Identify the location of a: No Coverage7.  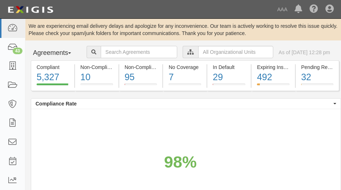
(185, 89).